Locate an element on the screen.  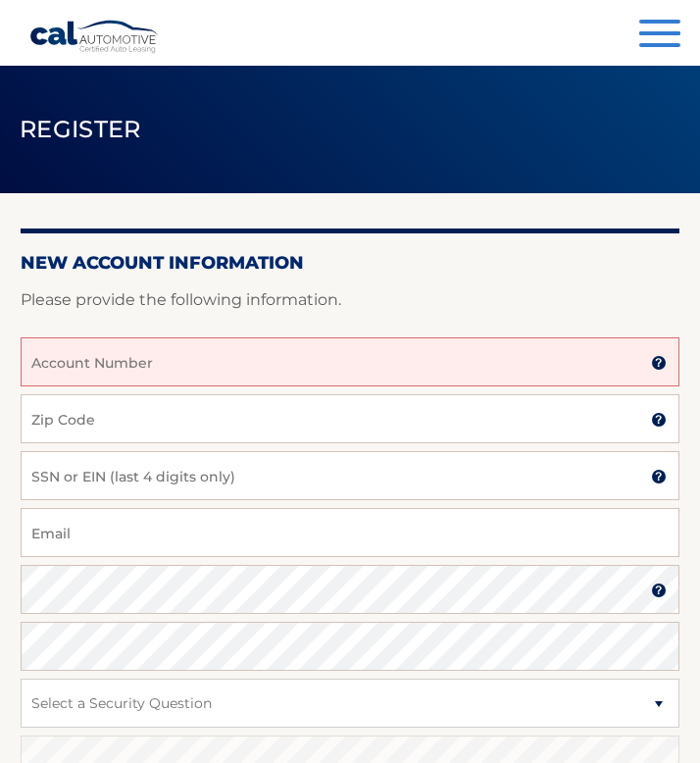
input: Email is located at coordinates (350, 532).